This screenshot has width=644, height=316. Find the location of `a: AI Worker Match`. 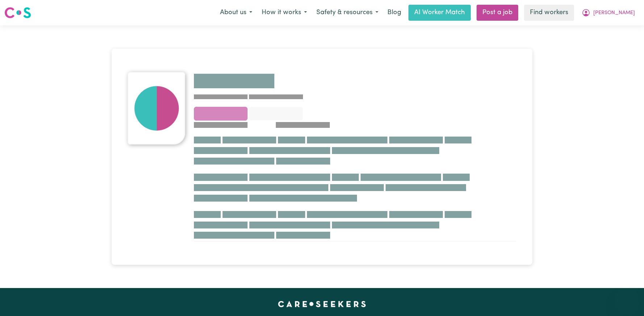

a: AI Worker Match is located at coordinates (440, 12).